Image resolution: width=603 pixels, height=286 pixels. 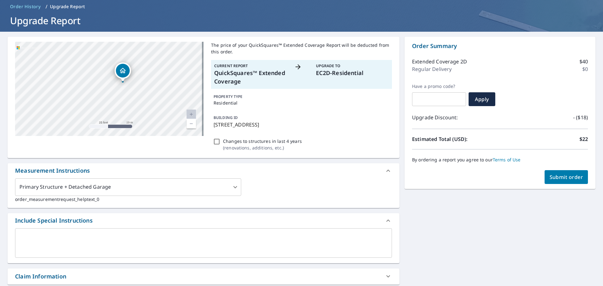 I want to click on p: PROPERTY TYPE, so click(x=302, y=97).